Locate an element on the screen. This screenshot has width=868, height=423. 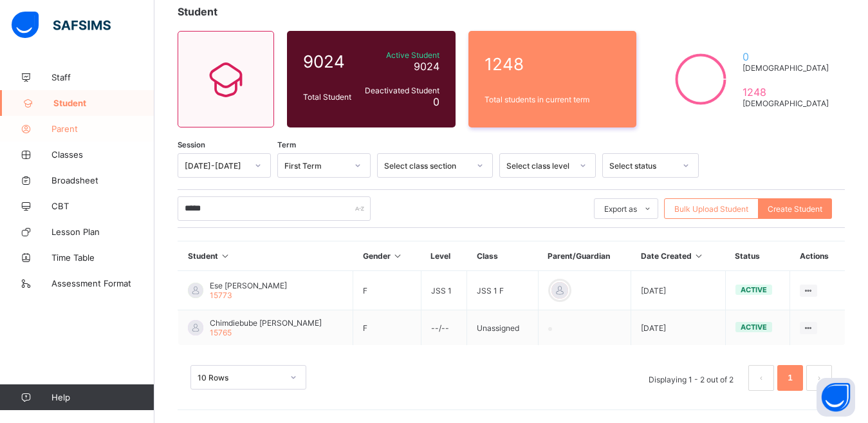
div: Total Student is located at coordinates (329, 96).